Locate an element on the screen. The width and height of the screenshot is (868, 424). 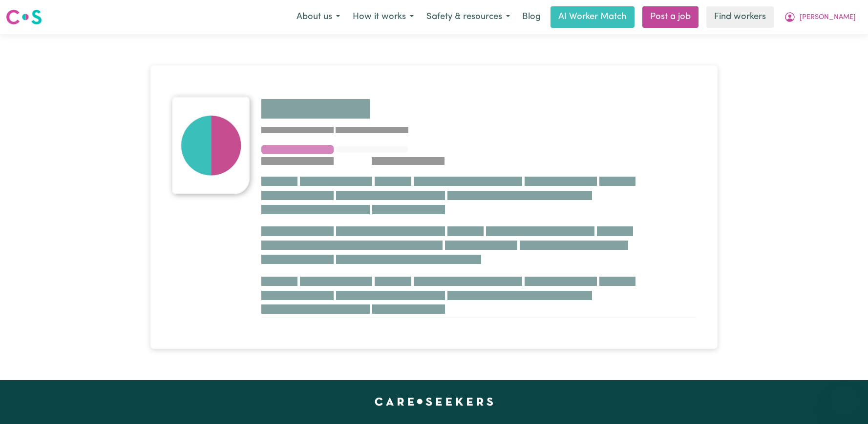
button: Safety & resources is located at coordinates (468, 17).